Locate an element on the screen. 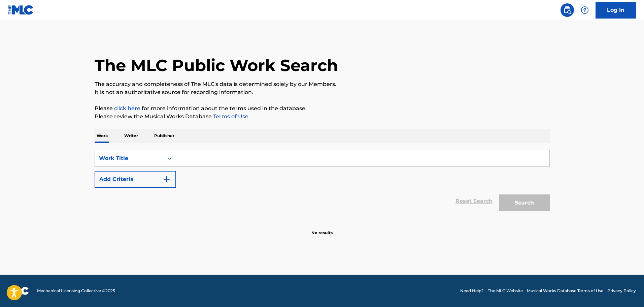 The height and width of the screenshot is (307, 644). span: Mechanical Licensing Collective © 2025 is located at coordinates (76, 291).